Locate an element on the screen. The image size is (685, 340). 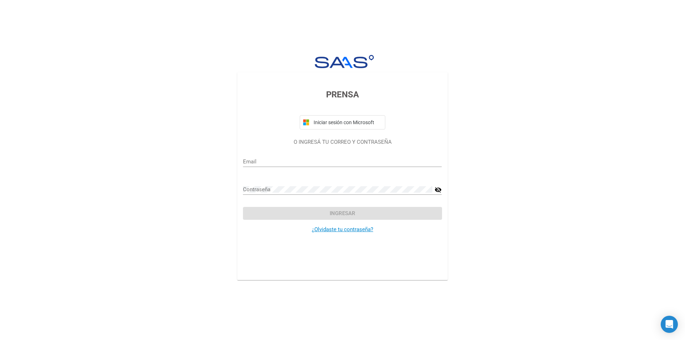
button: Ingresar is located at coordinates (342, 213).